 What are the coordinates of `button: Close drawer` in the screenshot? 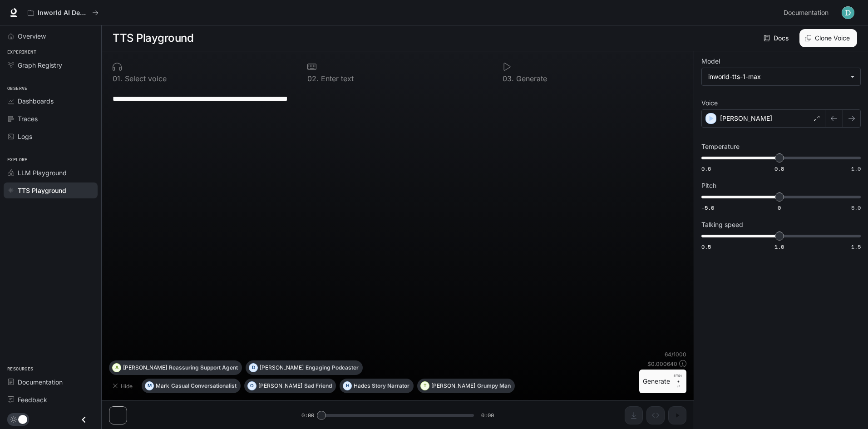 It's located at (84, 419).